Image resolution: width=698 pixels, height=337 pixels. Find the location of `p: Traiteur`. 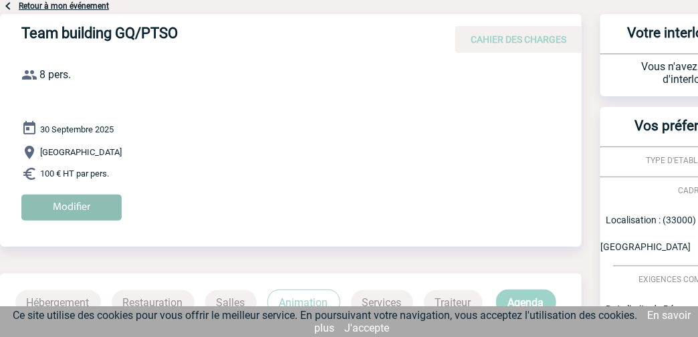

p: Traiteur is located at coordinates (453, 302).